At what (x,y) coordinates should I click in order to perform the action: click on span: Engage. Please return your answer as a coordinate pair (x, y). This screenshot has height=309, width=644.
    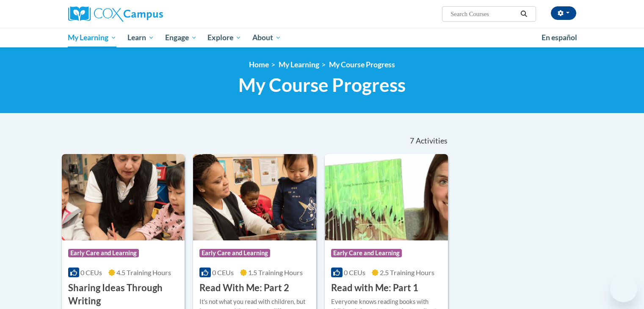
    Looking at the image, I should click on (181, 38).